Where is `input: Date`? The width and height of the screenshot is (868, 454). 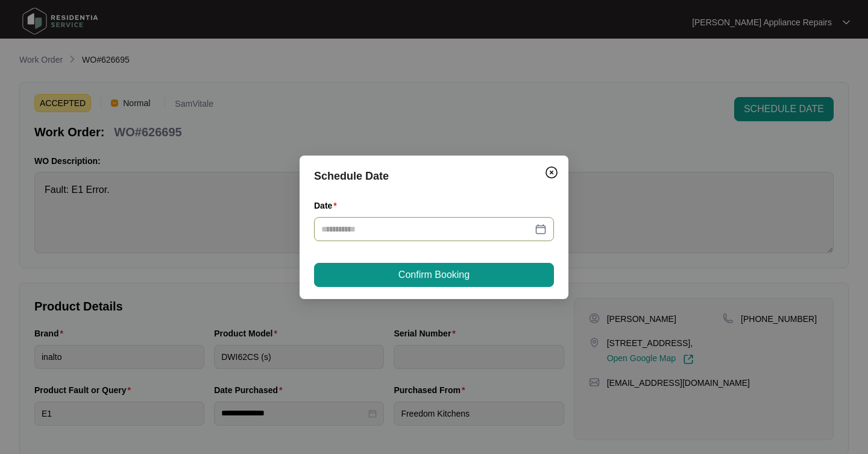 input: Date is located at coordinates (427, 229).